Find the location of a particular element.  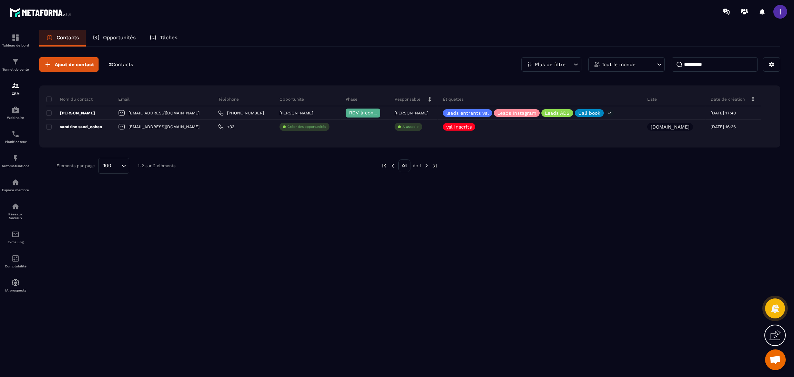

p: CRM is located at coordinates (16, 93).